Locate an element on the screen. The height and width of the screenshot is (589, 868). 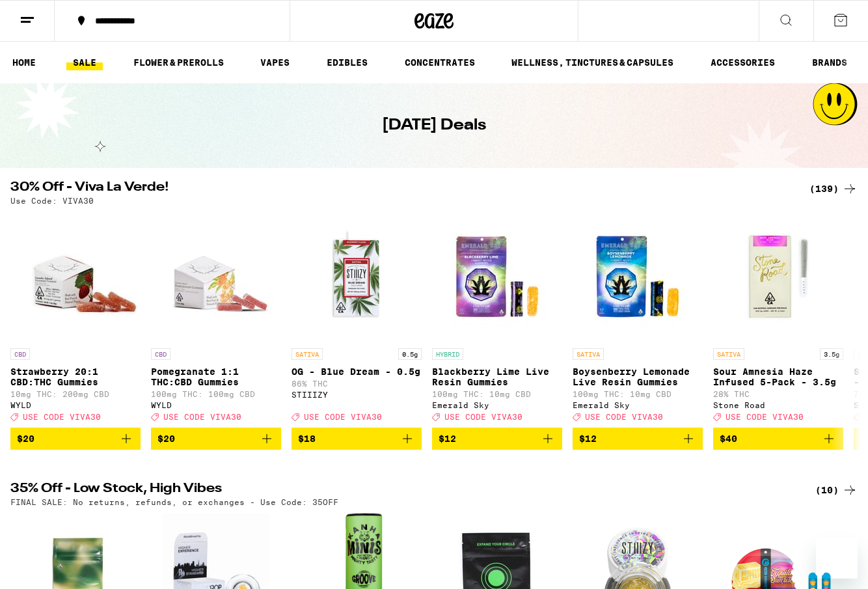
h2: 35% Off - Low Stock, High Vibes is located at coordinates (402, 490).